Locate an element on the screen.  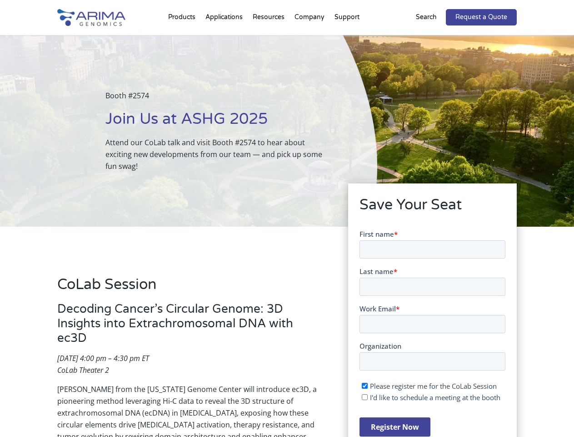
a: Request a Quote is located at coordinates (482, 17).